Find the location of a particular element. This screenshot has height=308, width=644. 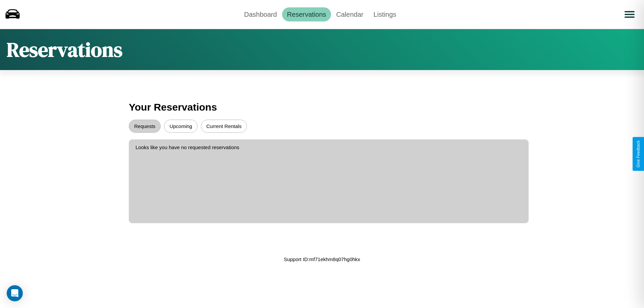

div: Open Intercom Messenger is located at coordinates (15, 293).